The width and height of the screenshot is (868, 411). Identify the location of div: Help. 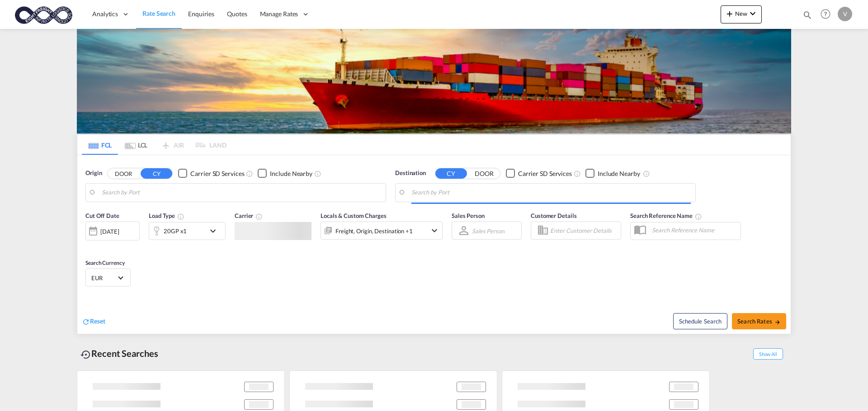
(828, 14).